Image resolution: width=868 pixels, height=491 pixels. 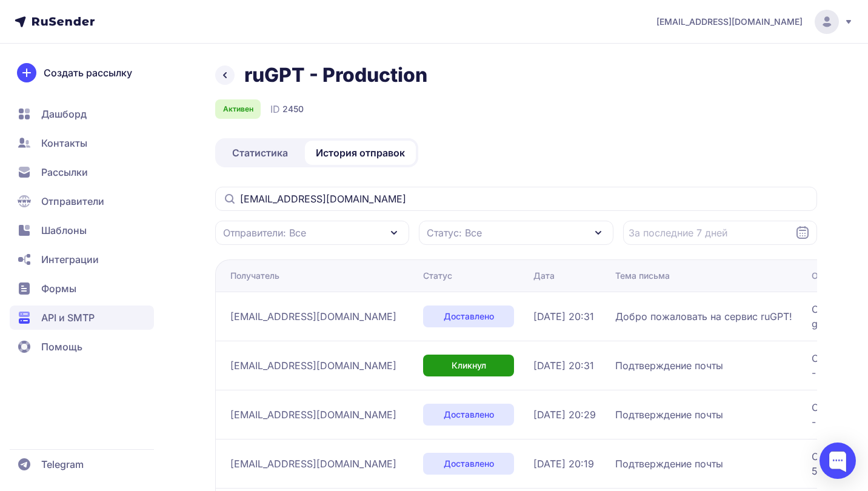 I want to click on span: Telegram, so click(x=63, y=465).